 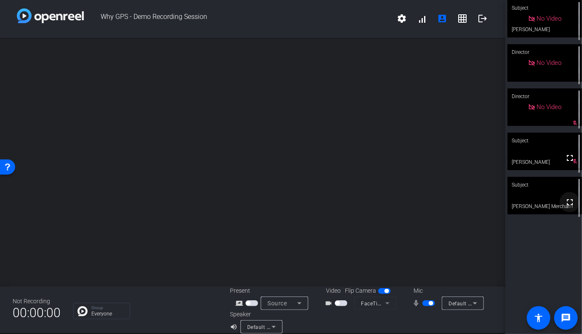 What do you see at coordinates (442, 19) in the screenshot?
I see `mat-icon: account_box` at bounding box center [442, 19].